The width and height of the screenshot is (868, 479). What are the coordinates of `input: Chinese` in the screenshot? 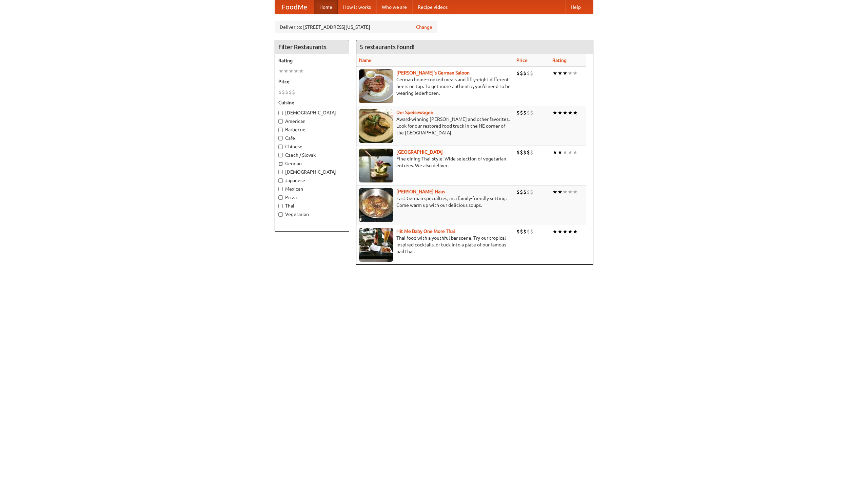 It's located at (280, 146).